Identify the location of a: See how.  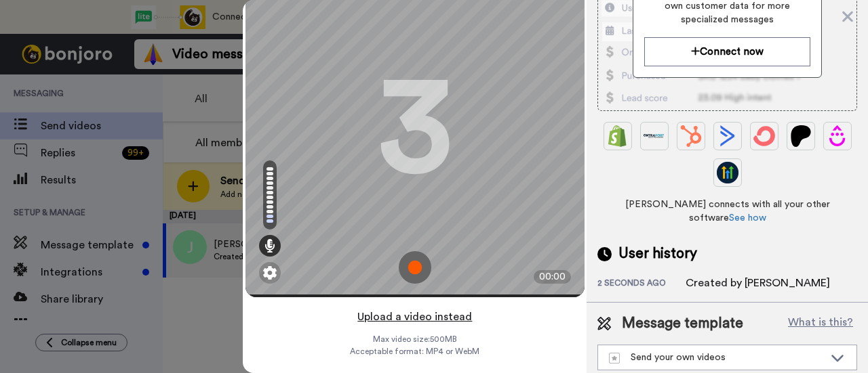
(747, 218).